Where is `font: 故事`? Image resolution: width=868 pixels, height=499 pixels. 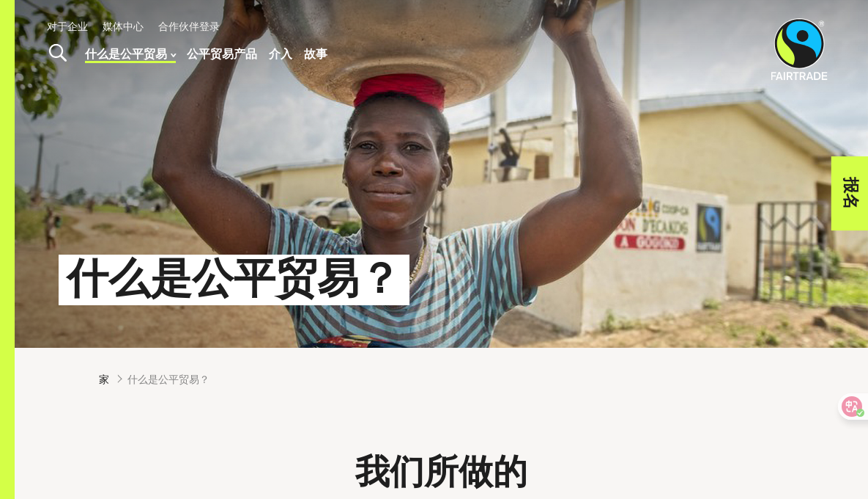 font: 故事 is located at coordinates (316, 53).